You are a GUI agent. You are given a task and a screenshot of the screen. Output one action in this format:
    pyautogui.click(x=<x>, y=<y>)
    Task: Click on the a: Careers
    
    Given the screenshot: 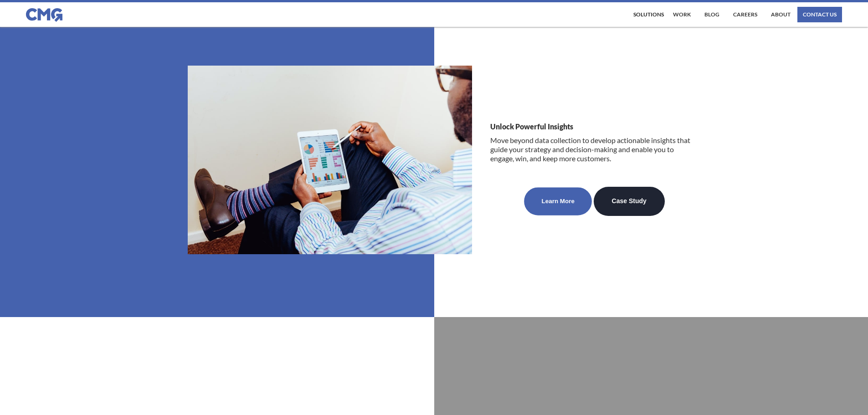 What is the action you would take?
    pyautogui.click(x=745, y=15)
    